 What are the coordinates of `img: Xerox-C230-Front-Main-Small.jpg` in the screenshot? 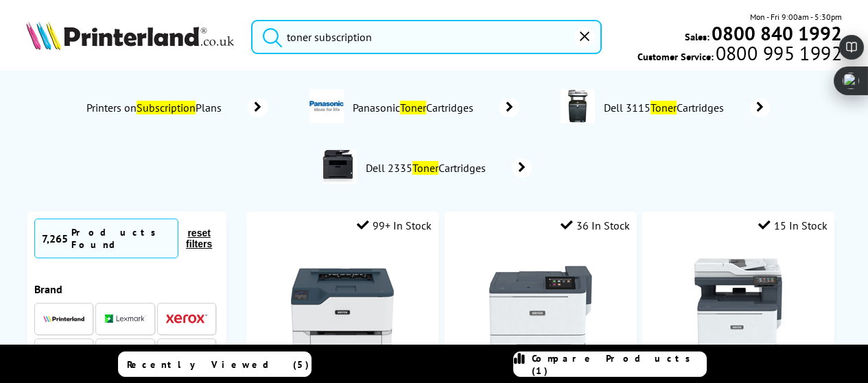 It's located at (342, 308).